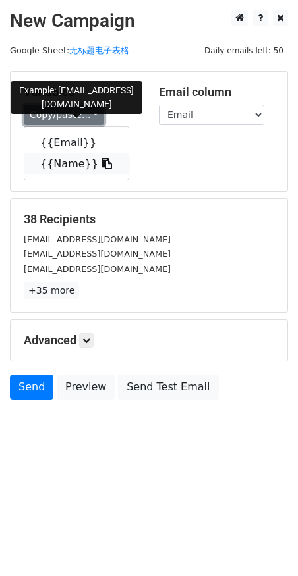  Describe the element at coordinates (244, 51) in the screenshot. I see `span: Daily emails left: 50` at that location.